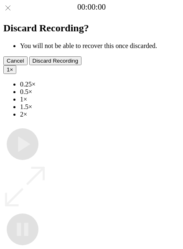 The height and width of the screenshot is (249, 183). I want to click on li: 2×, so click(100, 114).